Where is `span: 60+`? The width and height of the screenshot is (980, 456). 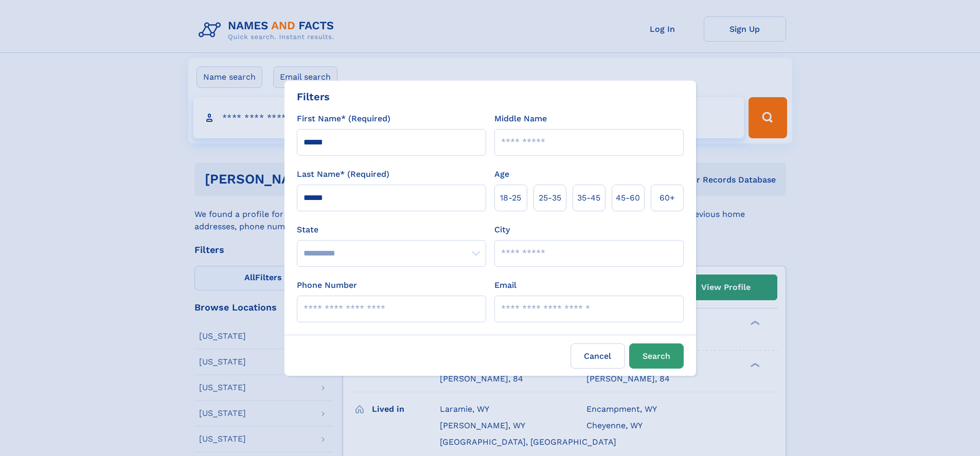 span: 60+ is located at coordinates (667, 198).